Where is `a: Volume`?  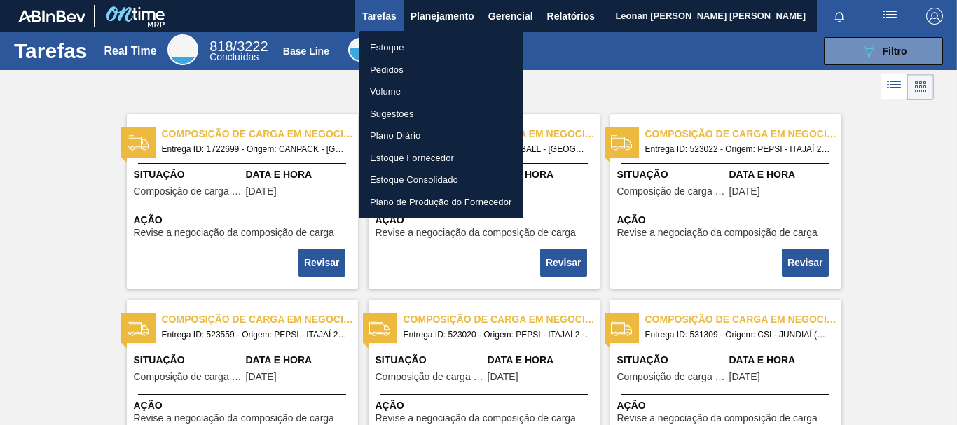
a: Volume is located at coordinates (441, 92).